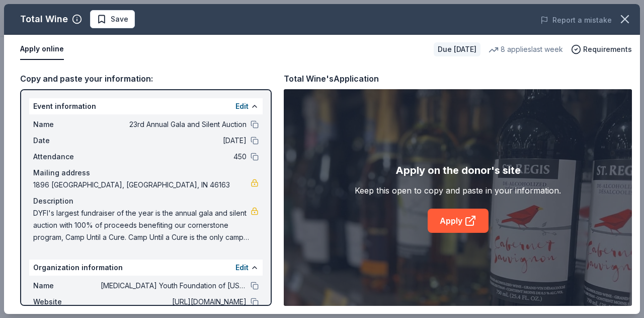 This screenshot has height=318, width=644. I want to click on span: Save, so click(119, 20).